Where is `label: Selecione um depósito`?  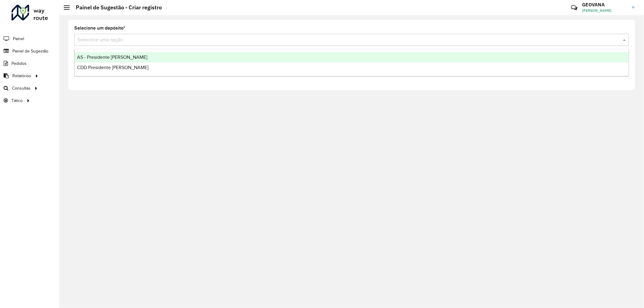 label: Selecione um depósito is located at coordinates (100, 28).